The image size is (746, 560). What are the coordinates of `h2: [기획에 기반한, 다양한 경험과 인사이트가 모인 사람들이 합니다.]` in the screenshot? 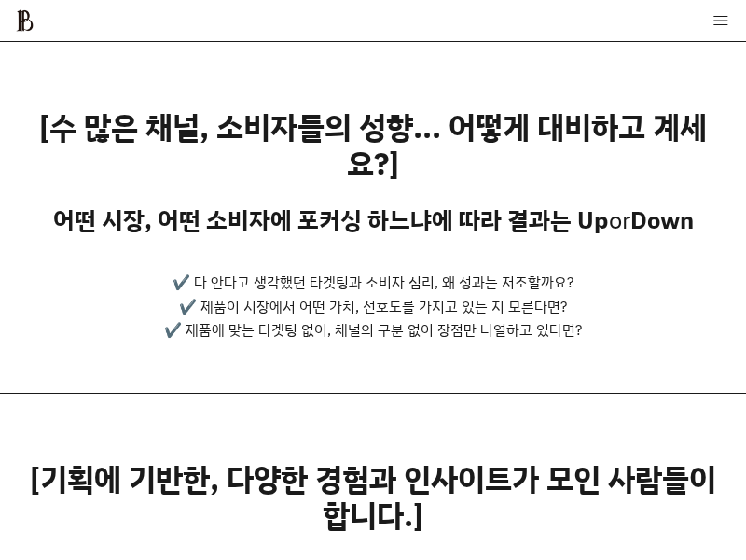 It's located at (373, 497).